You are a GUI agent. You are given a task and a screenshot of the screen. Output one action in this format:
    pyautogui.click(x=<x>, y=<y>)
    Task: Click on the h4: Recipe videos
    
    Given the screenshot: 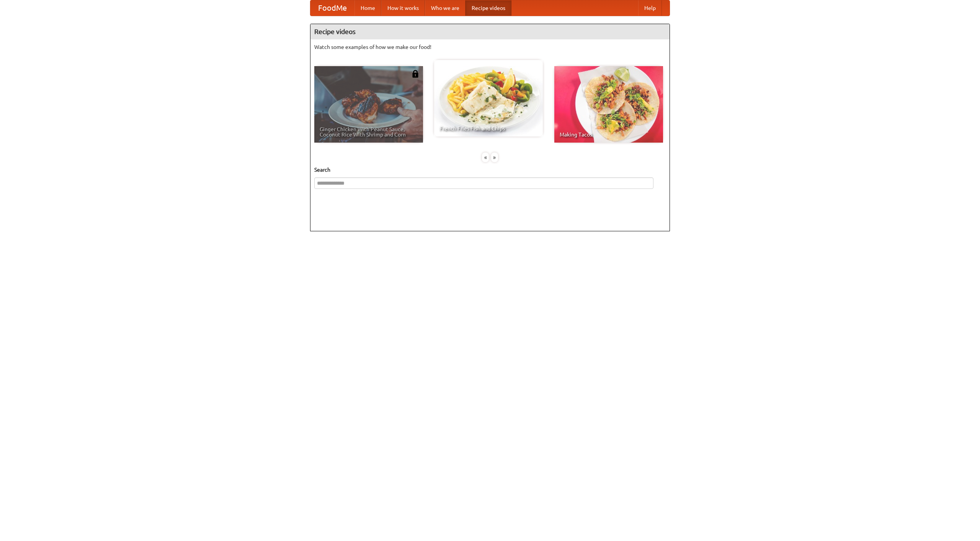 What is the action you would take?
    pyautogui.click(x=490, y=32)
    